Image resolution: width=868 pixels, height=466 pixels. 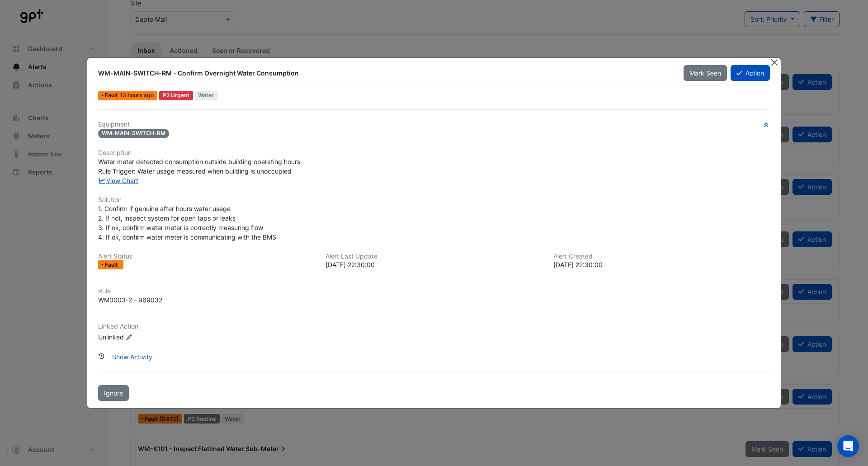 I want to click on h6: Alert Created, so click(x=661, y=257).